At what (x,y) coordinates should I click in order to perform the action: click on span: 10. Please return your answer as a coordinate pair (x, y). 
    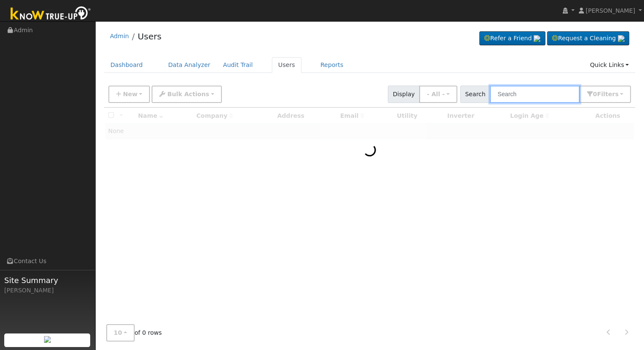
    Looking at the image, I should click on (118, 333).